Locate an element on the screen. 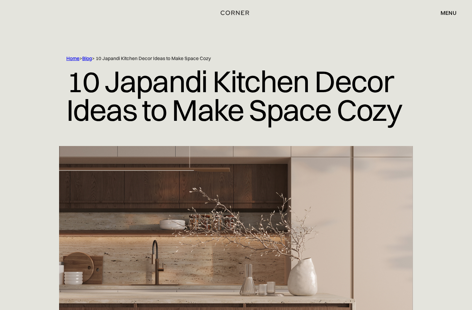  h1: 10 Japandi Kitchen Decor Ideas to Make Space Cozy is located at coordinates (236, 96).